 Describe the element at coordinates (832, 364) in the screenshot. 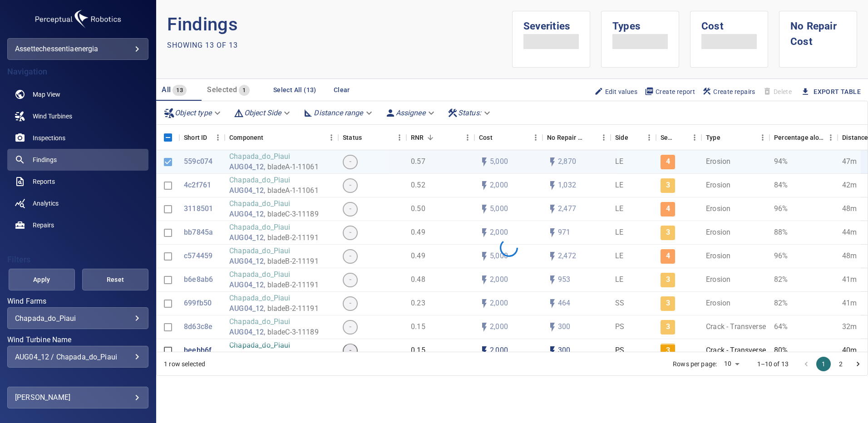

I see `nav: pagination navigation` at that location.